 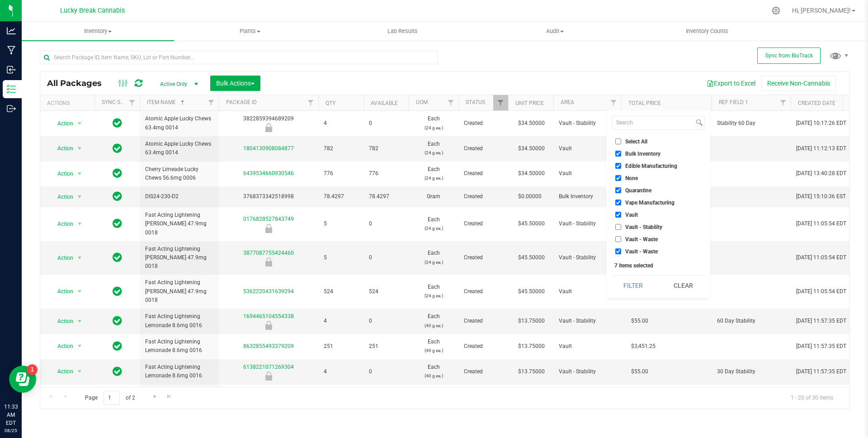 What do you see at coordinates (98, 32) in the screenshot?
I see `span: Inventory` at bounding box center [98, 32].